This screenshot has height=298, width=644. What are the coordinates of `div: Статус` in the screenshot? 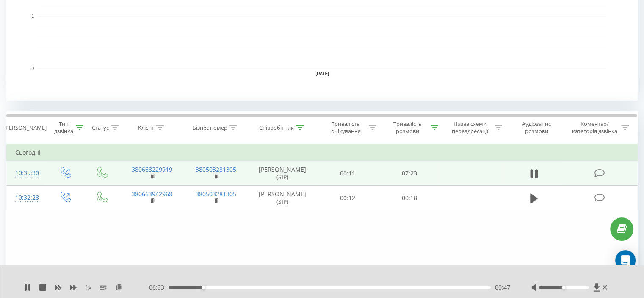 It's located at (100, 127).